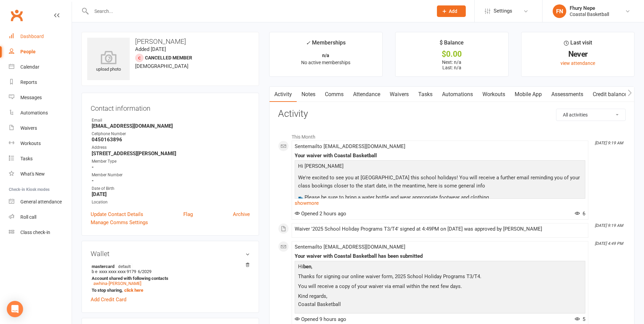 The image size is (644, 324). What do you see at coordinates (33, 174) in the screenshot?
I see `div: What's New` at bounding box center [33, 174].